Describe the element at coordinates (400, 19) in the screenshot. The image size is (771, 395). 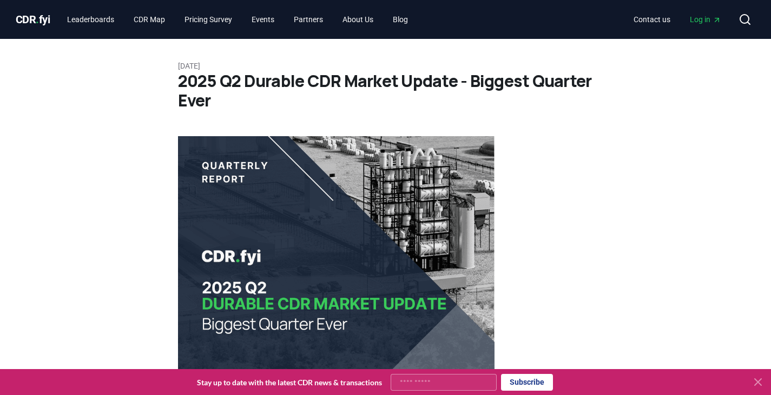
I see `a: Blog` at that location.